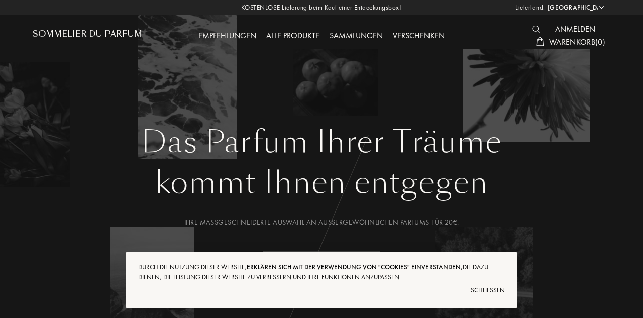  I want to click on div: Empfehlungen, so click(227, 36).